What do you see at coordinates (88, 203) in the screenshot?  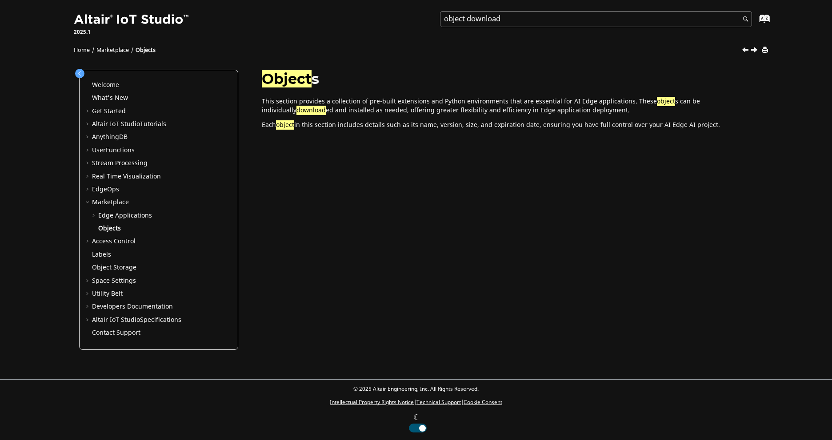 I see `span: Collapse Marketplace` at bounding box center [88, 203].